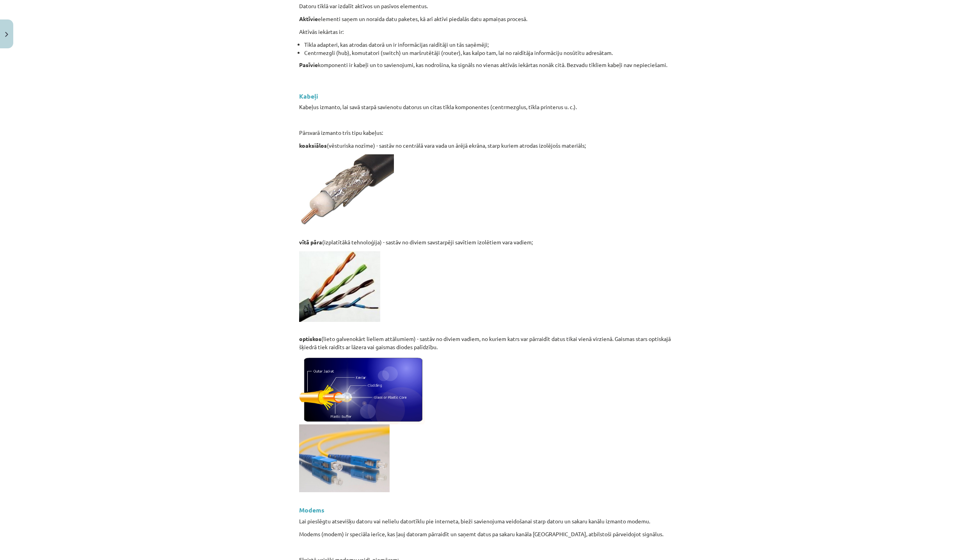  I want to click on img: Fiber Optics | Mississauga Structured Cabling, Fiber Optics and CCTV Installation, so click(361, 391).